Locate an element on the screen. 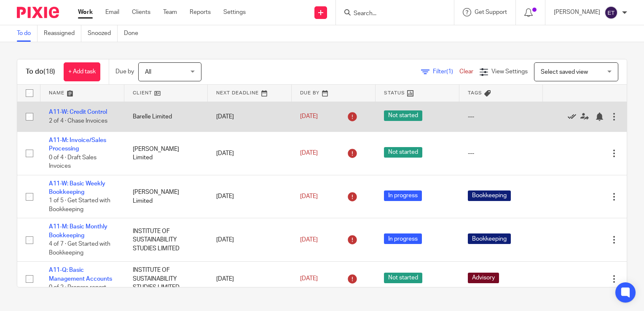  span: Filter is located at coordinates (446, 71).